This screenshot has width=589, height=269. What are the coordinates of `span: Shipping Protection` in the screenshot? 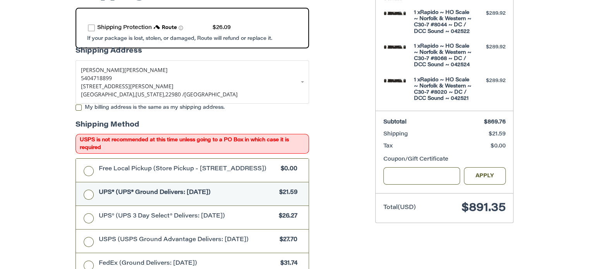 It's located at (124, 28).